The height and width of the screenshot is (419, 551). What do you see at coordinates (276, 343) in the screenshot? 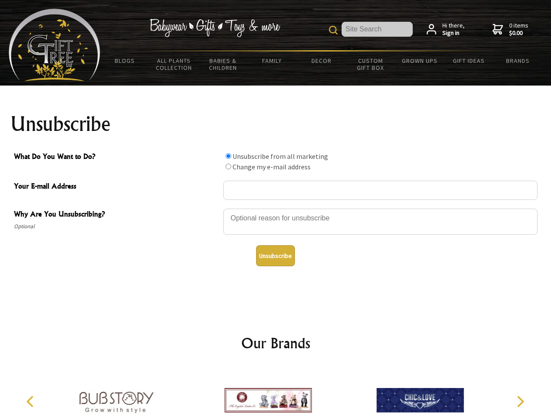
I see `h2: Our Brands` at bounding box center [276, 343].